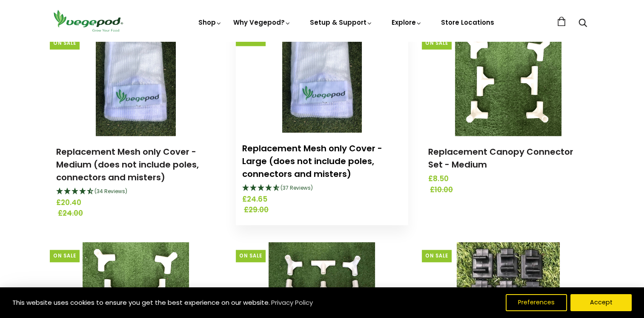 The image size is (644, 318). What do you see at coordinates (210, 22) in the screenshot?
I see `a: Shop` at bounding box center [210, 22].